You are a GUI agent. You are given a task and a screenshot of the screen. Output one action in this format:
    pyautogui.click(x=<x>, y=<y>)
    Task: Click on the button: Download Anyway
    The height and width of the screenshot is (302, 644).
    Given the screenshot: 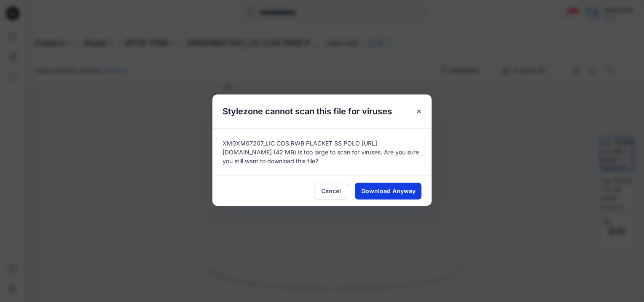 What is the action you would take?
    pyautogui.click(x=388, y=191)
    